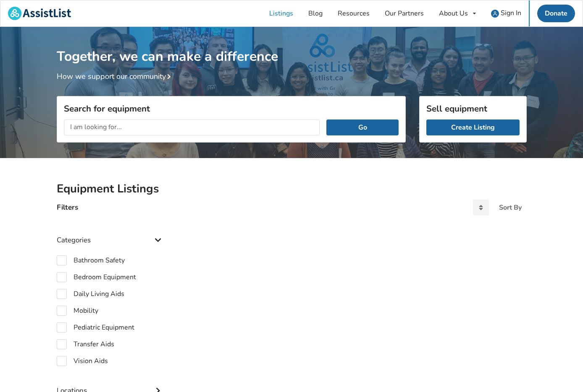  What do you see at coordinates (40, 13) in the screenshot?
I see `img: assistlist-logo` at bounding box center [40, 13].